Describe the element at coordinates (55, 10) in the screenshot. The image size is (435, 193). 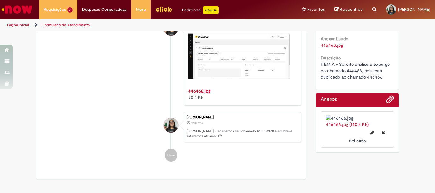
I see `span: Requisições` at that location.